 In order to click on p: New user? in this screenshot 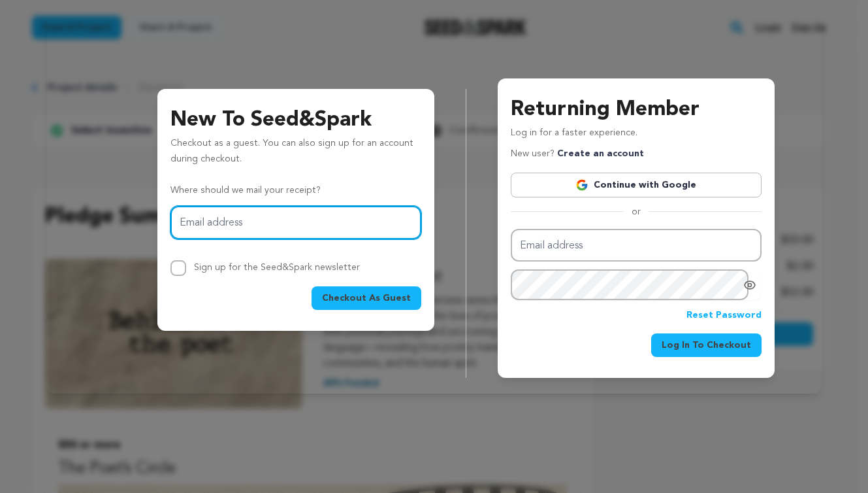, I will do `click(578, 154)`.